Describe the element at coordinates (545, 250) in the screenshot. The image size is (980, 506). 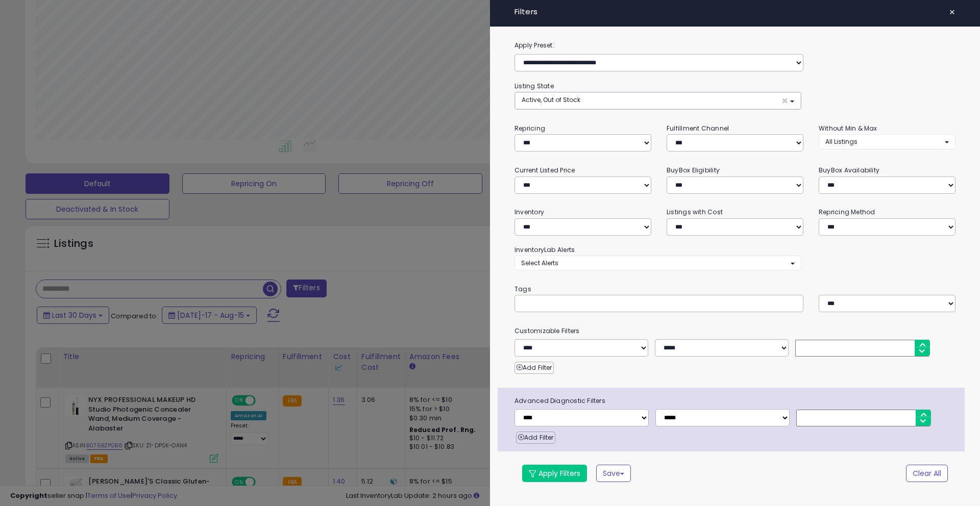
I see `small: InventoryLab Alerts` at that location.